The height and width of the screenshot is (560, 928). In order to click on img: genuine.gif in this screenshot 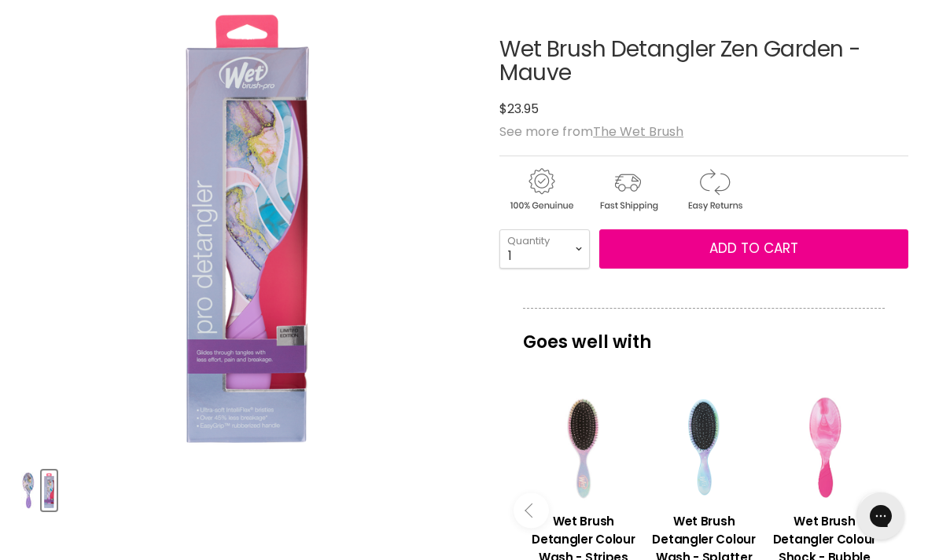, I will do `click(541, 188)`.